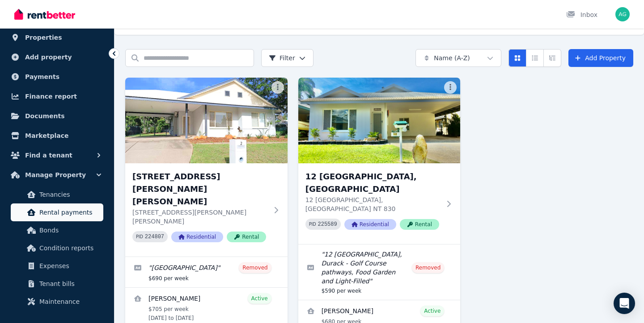  Describe the element at coordinates (155, 237) in the screenshot. I see `code: 224807` at that location.